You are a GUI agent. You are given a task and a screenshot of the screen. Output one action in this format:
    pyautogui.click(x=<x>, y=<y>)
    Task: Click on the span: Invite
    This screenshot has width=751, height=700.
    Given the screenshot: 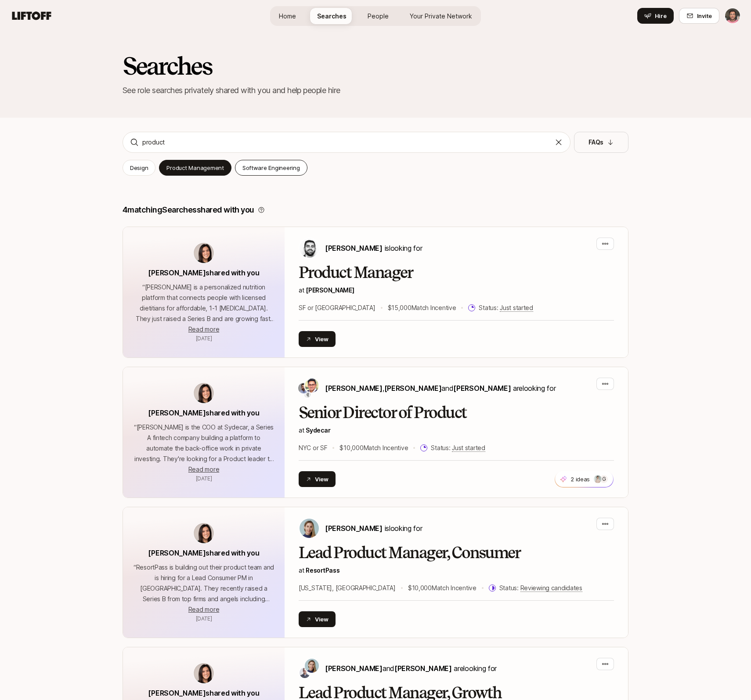 What is the action you would take?
    pyautogui.click(x=705, y=15)
    